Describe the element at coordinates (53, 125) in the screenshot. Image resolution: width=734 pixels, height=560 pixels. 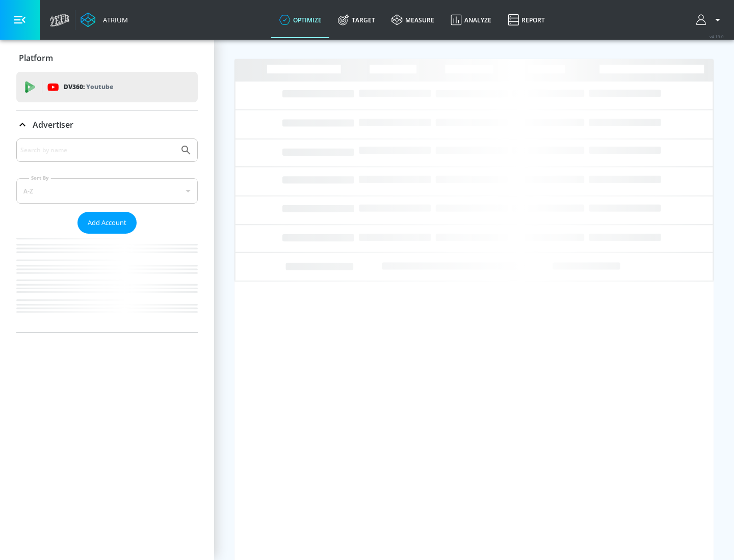
I see `p: Advertiser` at that location.